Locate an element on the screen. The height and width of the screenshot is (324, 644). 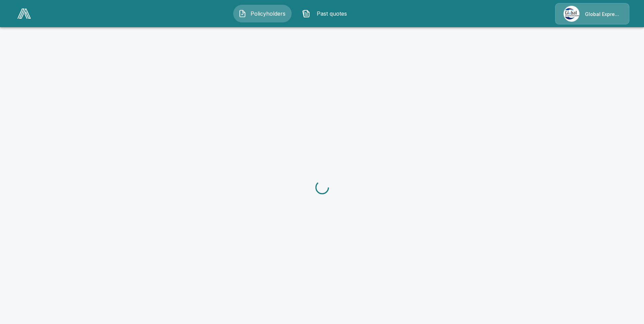
button: Policyholders IconPolicyholders is located at coordinates (263, 13).